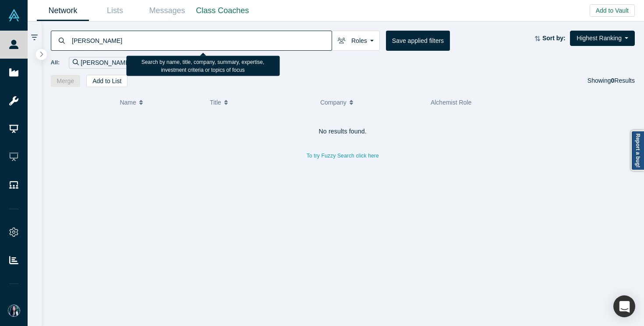 The height and width of the screenshot is (326, 644). I want to click on button: Remove Filter, so click(134, 62).